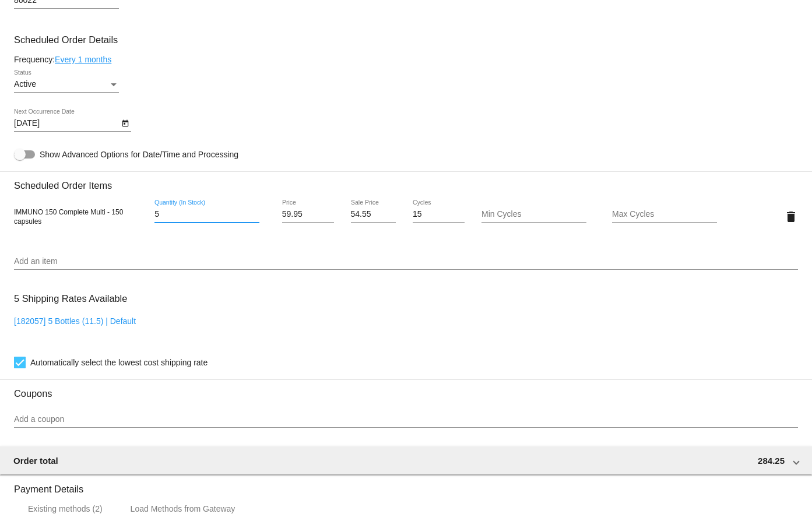 Image resolution: width=812 pixels, height=514 pixels. I want to click on h3: Coupons, so click(406, 390).